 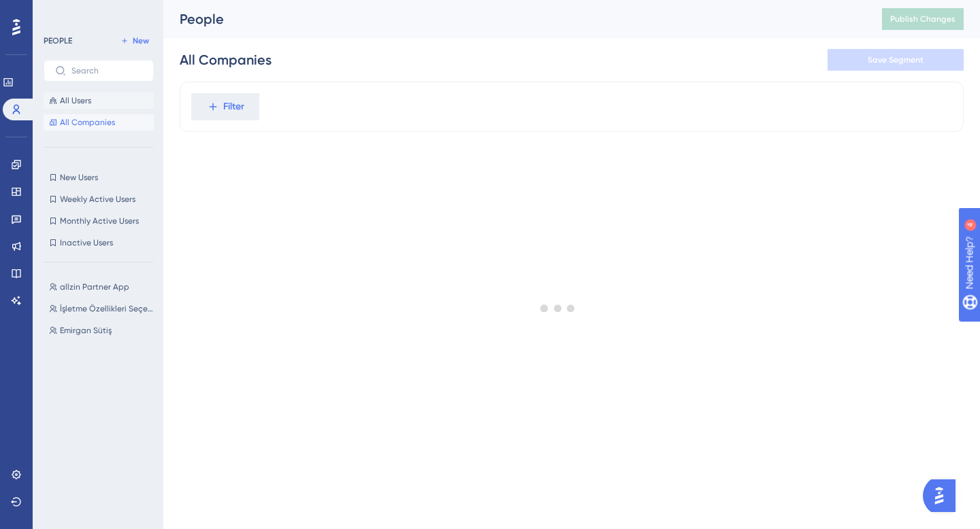 What do you see at coordinates (97, 12) in the screenshot?
I see `div: 4` at bounding box center [97, 12].